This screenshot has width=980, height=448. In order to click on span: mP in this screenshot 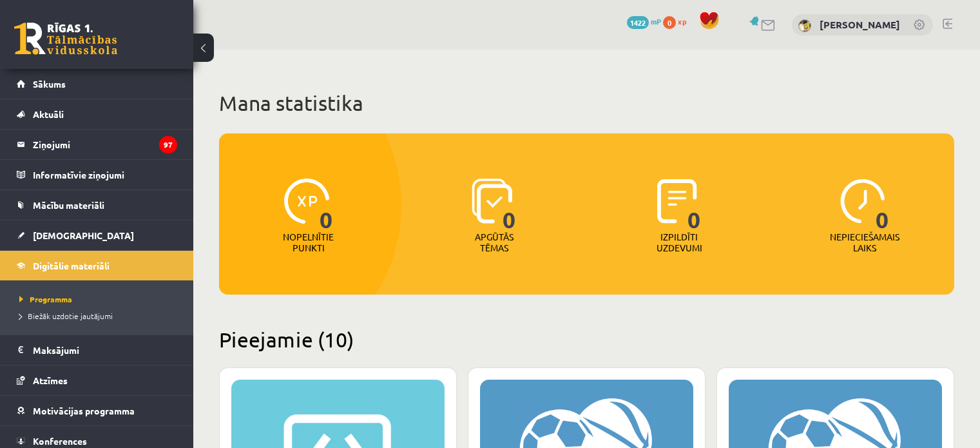, I will do `click(656, 21)`.